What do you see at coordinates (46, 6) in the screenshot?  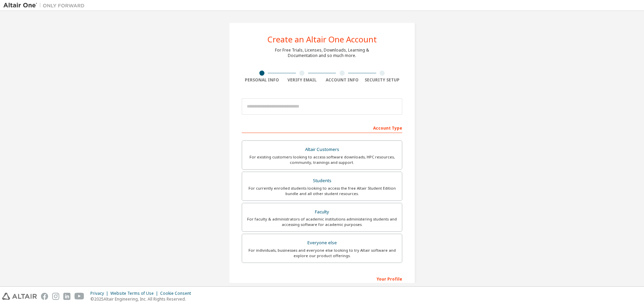 I see `img: Altair One` at bounding box center [46, 6].